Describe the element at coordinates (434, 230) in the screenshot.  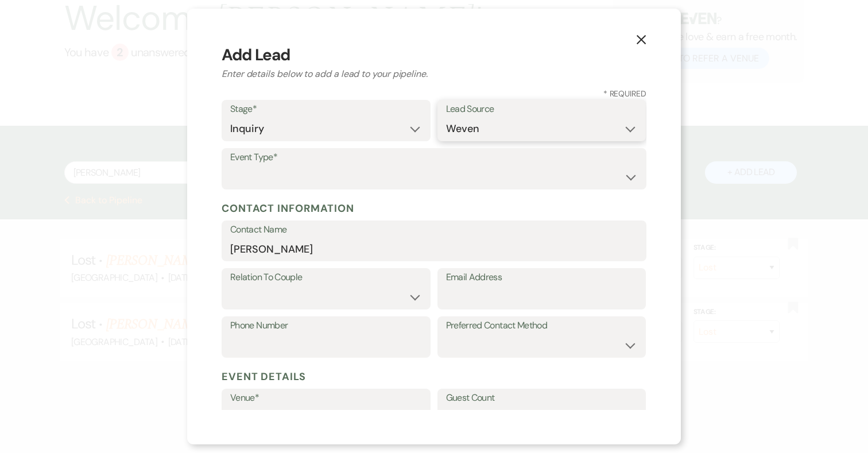
I see `label: Contact Name` at that location.